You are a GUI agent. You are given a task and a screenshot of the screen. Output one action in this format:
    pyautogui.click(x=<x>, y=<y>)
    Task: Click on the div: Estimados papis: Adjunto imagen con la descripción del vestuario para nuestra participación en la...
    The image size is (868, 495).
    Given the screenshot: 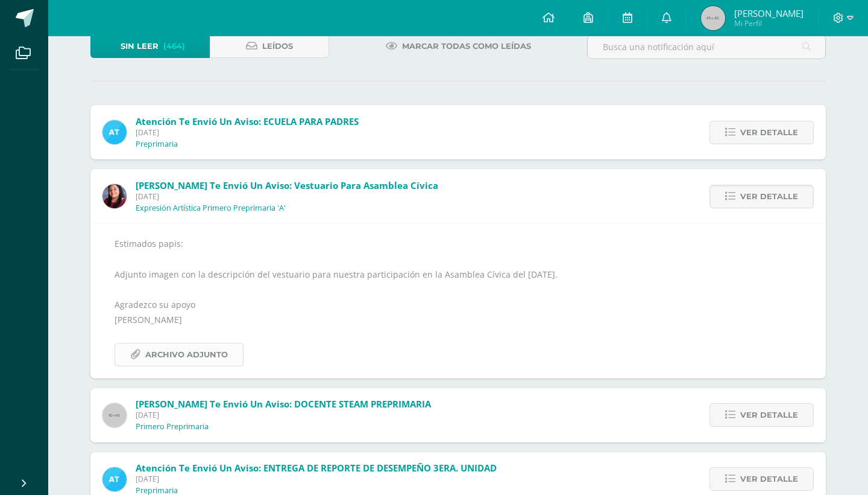 What is the action you would take?
    pyautogui.click(x=458, y=301)
    